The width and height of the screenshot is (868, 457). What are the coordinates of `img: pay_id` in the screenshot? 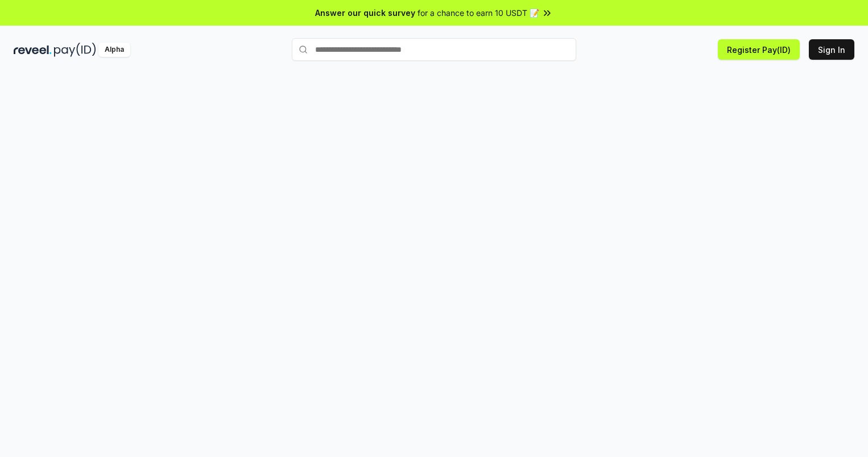 It's located at (75, 50).